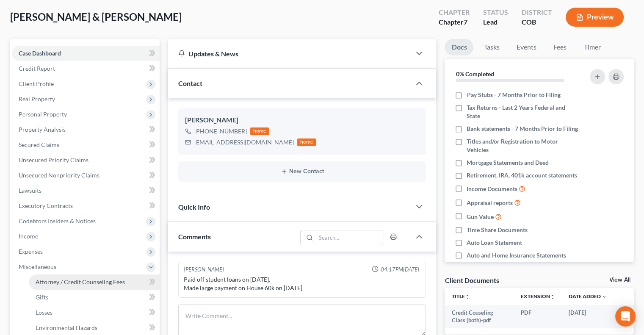 The height and width of the screenshot is (335, 644). I want to click on span: Executory Contracts, so click(46, 205).